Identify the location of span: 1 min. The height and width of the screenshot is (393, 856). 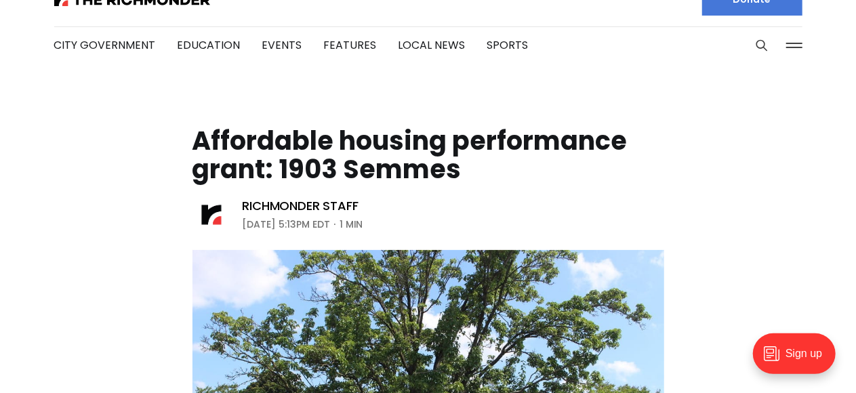
(351, 224).